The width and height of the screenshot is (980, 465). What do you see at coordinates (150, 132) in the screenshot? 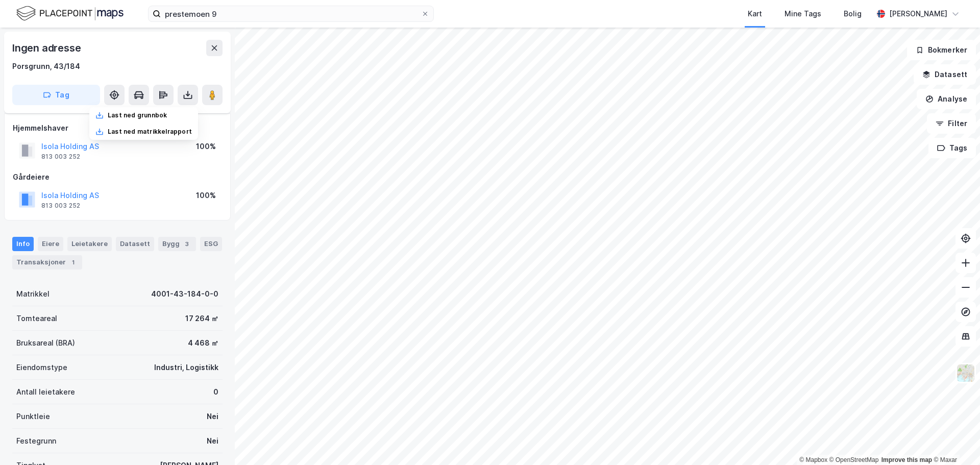
I see `div: Last ned matrikkelrapport` at bounding box center [150, 132].